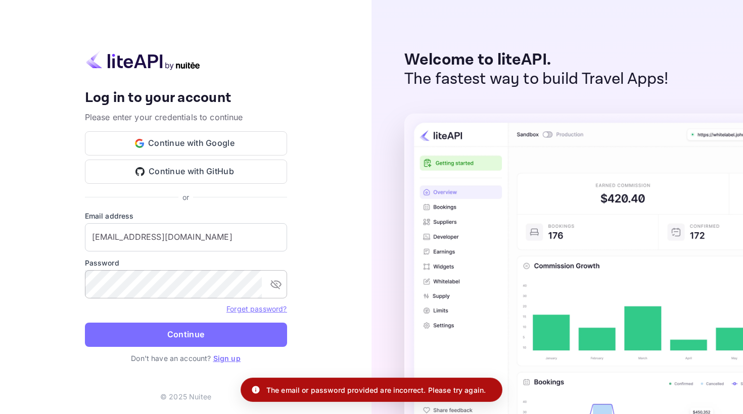 This screenshot has width=743, height=414. I want to click on h4: Log in to your account, so click(186, 98).